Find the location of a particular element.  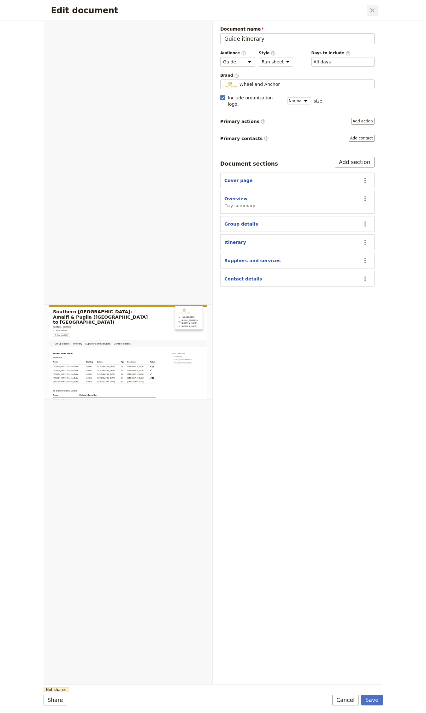

a: Itinerary is located at coordinates (81, 92).